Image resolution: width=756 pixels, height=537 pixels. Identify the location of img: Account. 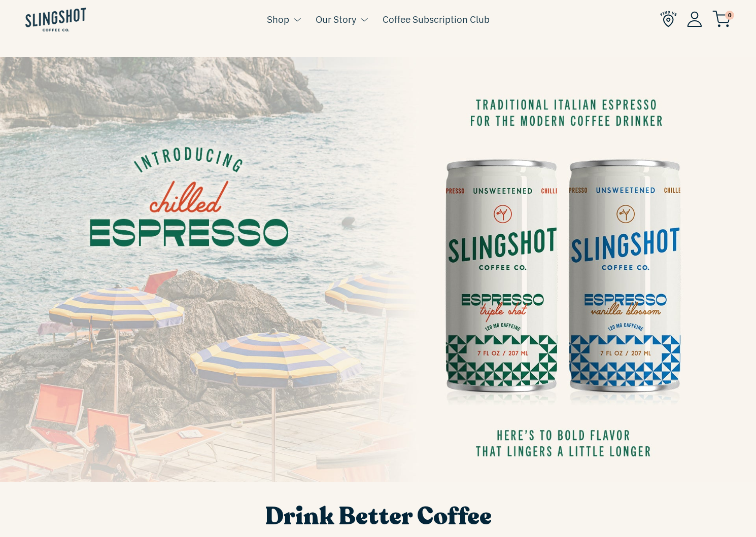
(694, 19).